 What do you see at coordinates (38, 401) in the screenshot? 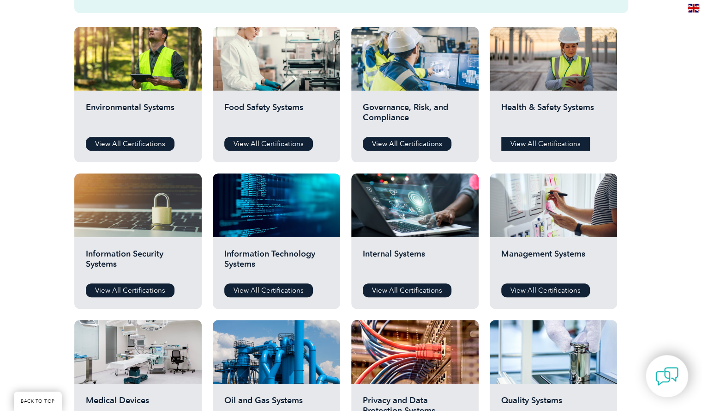
I see `a: BACK TO TOP` at bounding box center [38, 401].